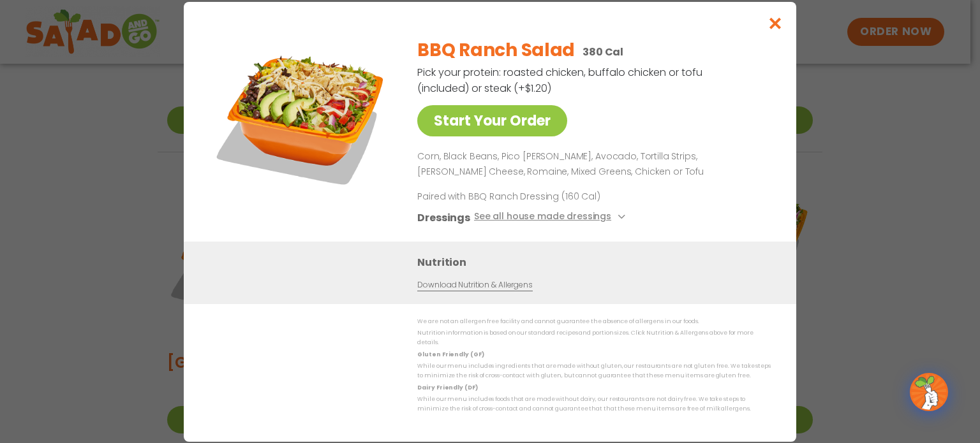 The width and height of the screenshot is (980, 443). I want to click on h2: BBQ Ranch Salad, so click(496, 51).